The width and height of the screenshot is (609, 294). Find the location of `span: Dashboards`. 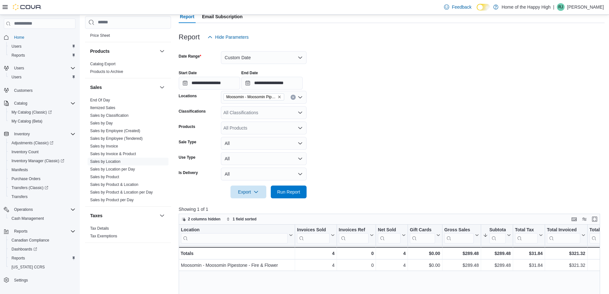

span: Dashboards is located at coordinates (24, 249).